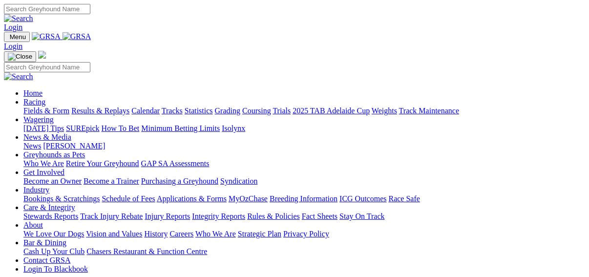 The image size is (589, 277). What do you see at coordinates (304, 181) in the screenshot?
I see `div: Get Involved` at bounding box center [304, 181].